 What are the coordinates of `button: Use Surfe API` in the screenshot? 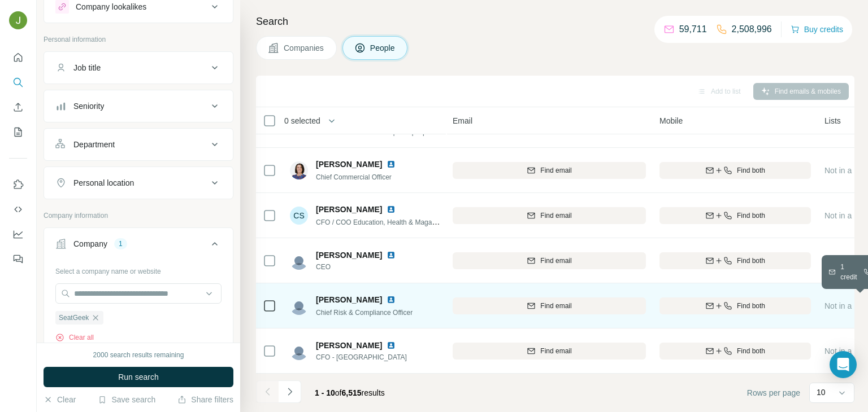 It's located at (18, 210).